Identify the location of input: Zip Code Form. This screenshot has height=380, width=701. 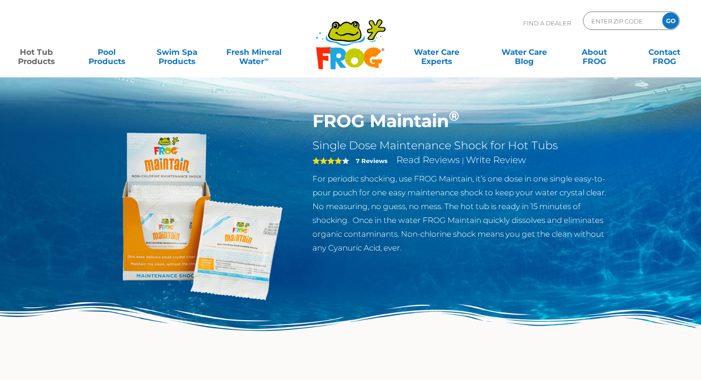
(621, 21).